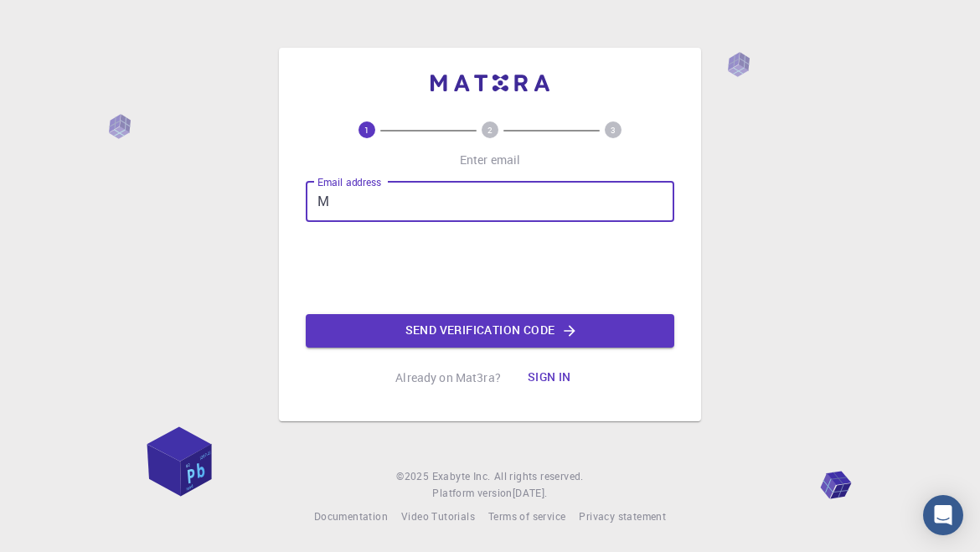 Image resolution: width=980 pixels, height=552 pixels. What do you see at coordinates (490, 130) in the screenshot?
I see `text: 2` at bounding box center [490, 130].